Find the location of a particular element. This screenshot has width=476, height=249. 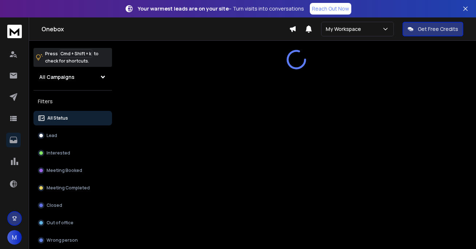

button: Meeting Booked is located at coordinates (73, 171).